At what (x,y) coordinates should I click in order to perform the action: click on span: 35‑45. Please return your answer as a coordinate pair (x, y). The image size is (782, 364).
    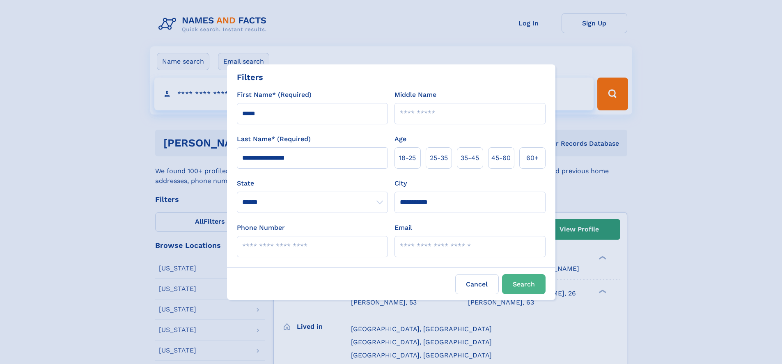
    Looking at the image, I should click on (470, 158).